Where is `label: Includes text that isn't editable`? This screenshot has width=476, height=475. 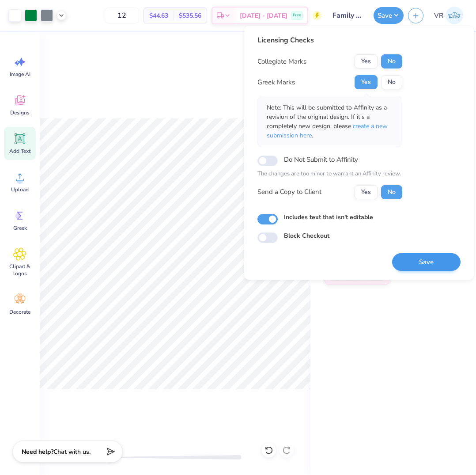 label: Includes text that isn't editable is located at coordinates (329, 217).